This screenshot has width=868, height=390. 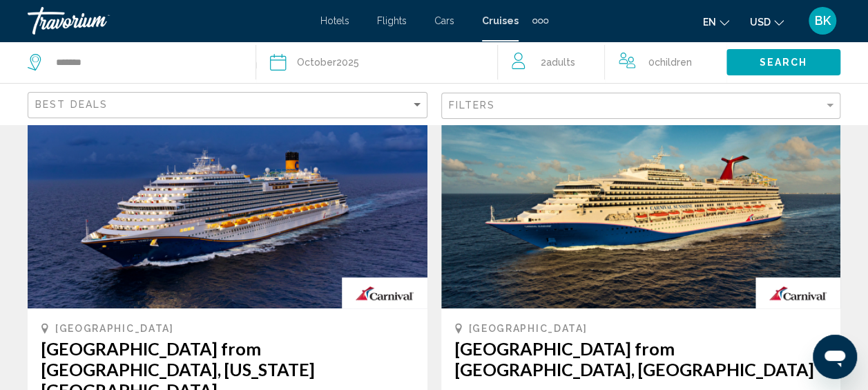 I want to click on span: en, so click(x=709, y=22).